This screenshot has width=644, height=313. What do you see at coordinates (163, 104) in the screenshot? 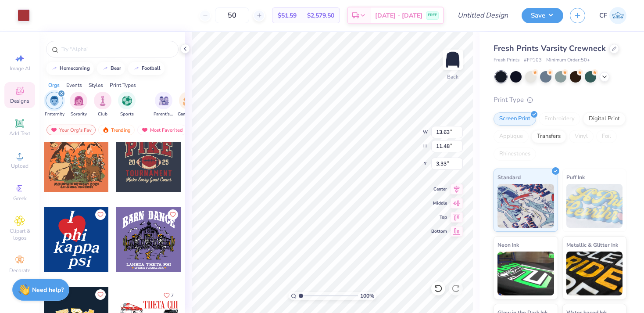
I see `div: filter for Parent's Weekend` at bounding box center [163, 104].